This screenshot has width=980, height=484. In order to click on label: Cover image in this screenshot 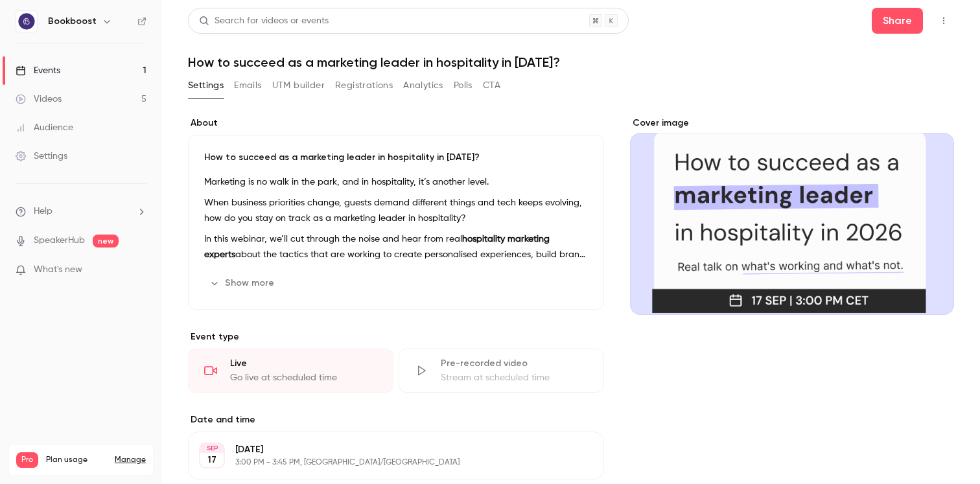, I will do `click(792, 123)`.